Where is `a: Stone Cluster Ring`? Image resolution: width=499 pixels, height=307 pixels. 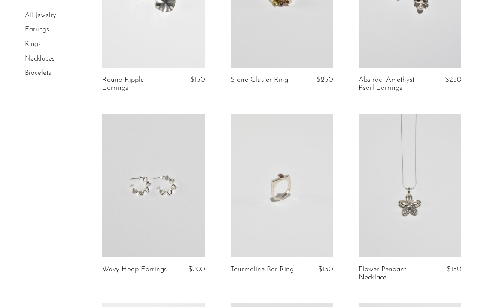 a: Stone Cluster Ring is located at coordinates (259, 80).